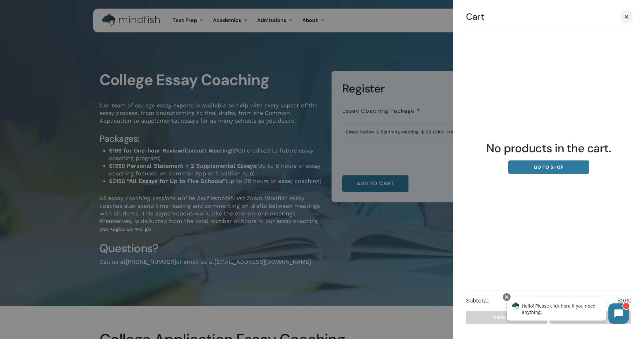 This screenshot has width=644, height=339. I want to click on span: Hello! Please click here if you need anything., so click(59, 17).